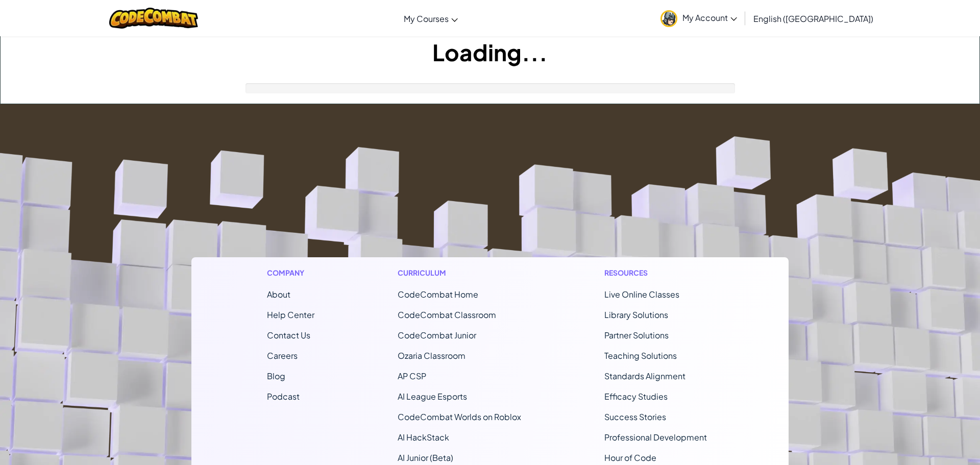 Image resolution: width=980 pixels, height=465 pixels. What do you see at coordinates (288, 335) in the screenshot?
I see `span: Contact Us` at bounding box center [288, 335].